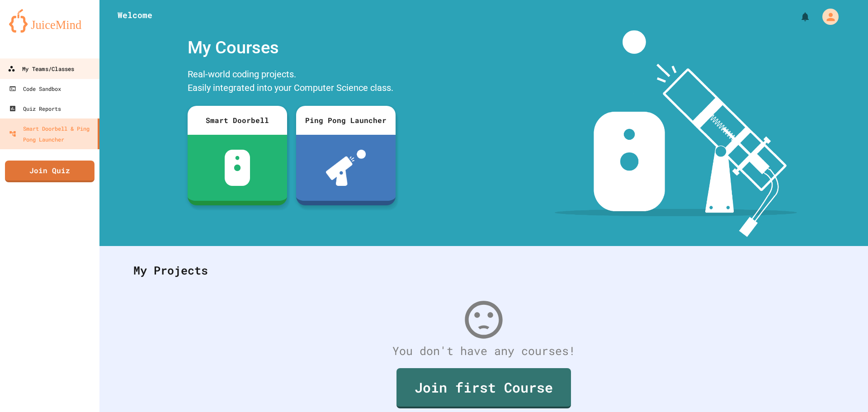 The width and height of the screenshot is (868, 412). Describe the element at coordinates (238, 167) in the screenshot. I see `img: sdb-white.svg` at that location.